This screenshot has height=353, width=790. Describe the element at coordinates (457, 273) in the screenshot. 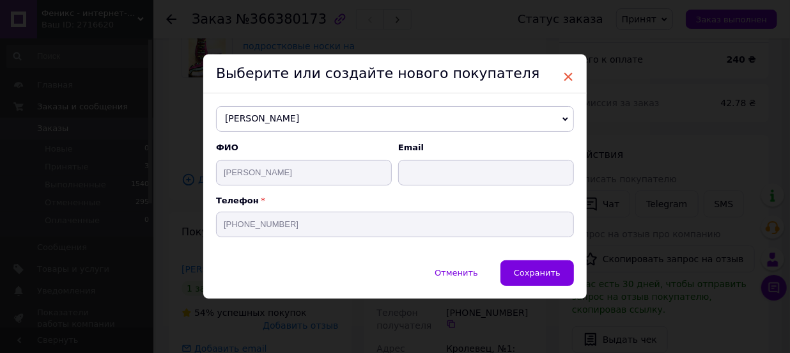

I see `button: Отменить` at that location.